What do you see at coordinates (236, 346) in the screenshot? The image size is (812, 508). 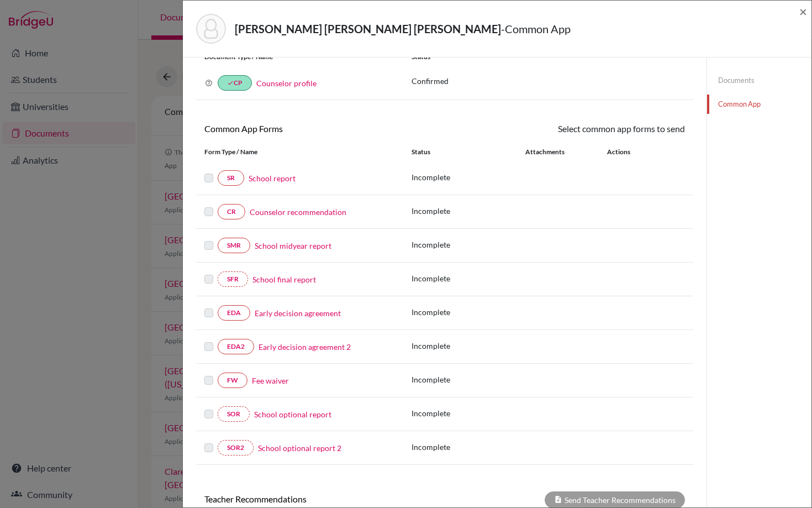 I see `a: EDA2` at bounding box center [236, 346].